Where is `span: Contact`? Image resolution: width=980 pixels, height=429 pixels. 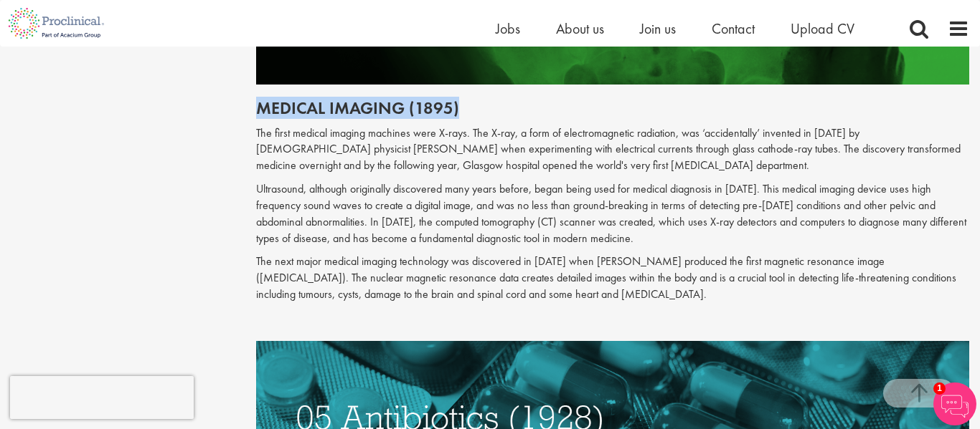 span: Contact is located at coordinates (733, 29).